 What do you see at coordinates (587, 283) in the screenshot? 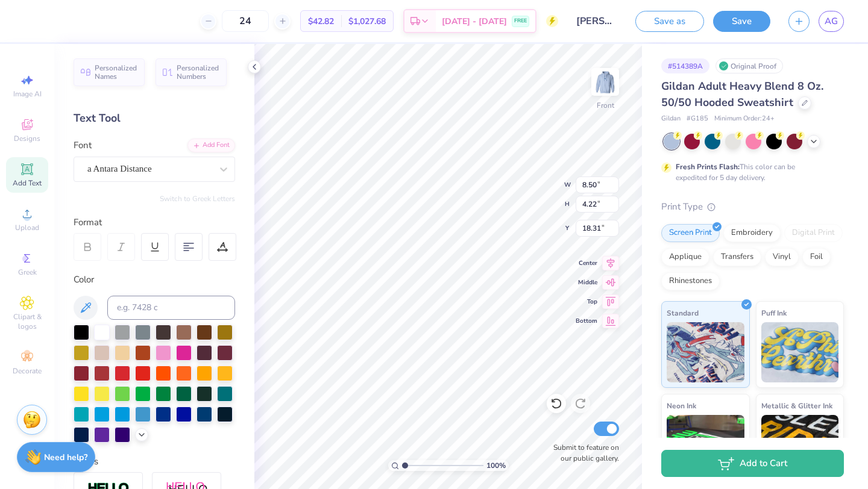
I see `span: Middle` at bounding box center [587, 283].